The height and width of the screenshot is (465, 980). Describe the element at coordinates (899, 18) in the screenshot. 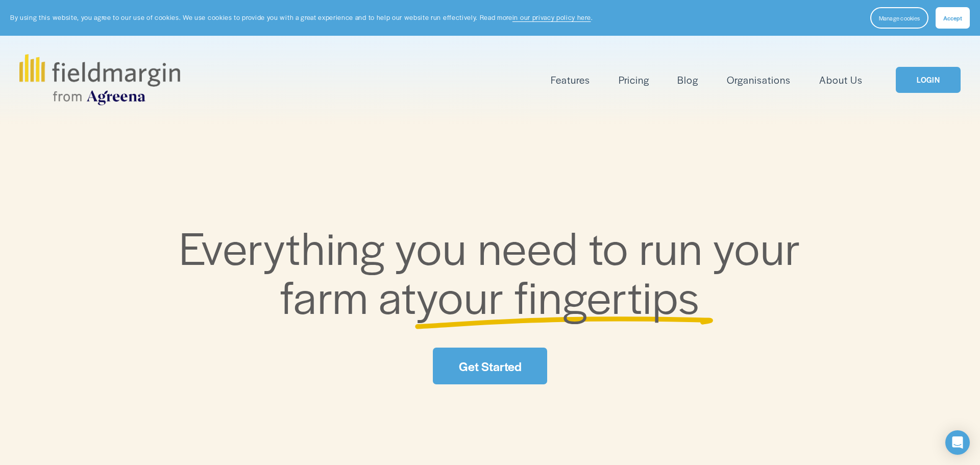

I see `span: Manage cookies` at that location.